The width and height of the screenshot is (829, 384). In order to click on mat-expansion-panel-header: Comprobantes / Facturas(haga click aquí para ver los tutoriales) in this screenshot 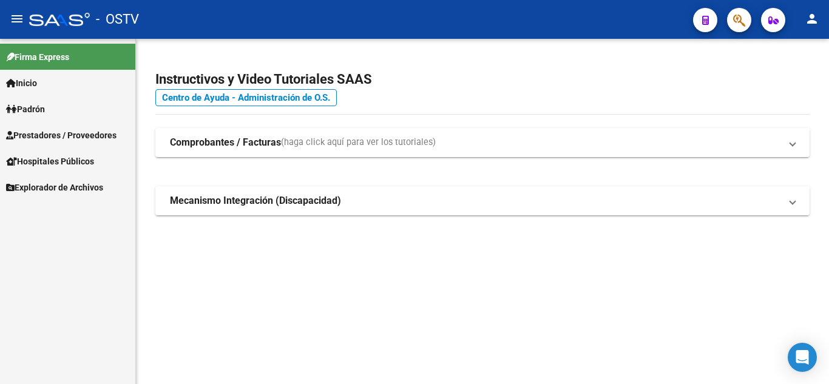, I will do `click(483, 143)`.